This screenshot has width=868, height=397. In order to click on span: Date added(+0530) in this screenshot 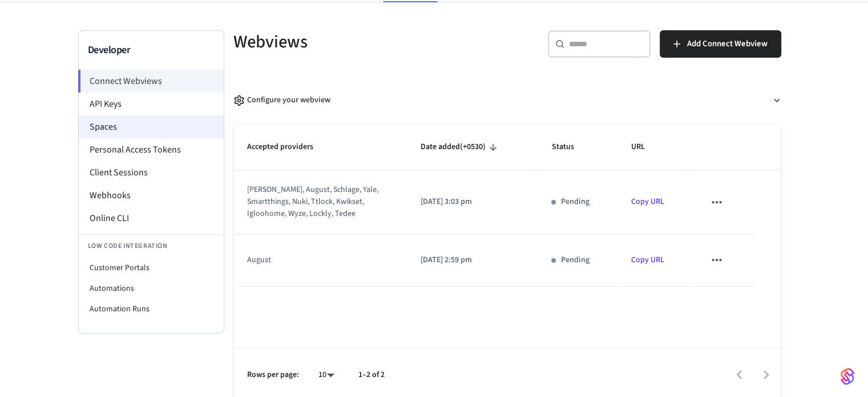, I will do `click(460, 147)`.